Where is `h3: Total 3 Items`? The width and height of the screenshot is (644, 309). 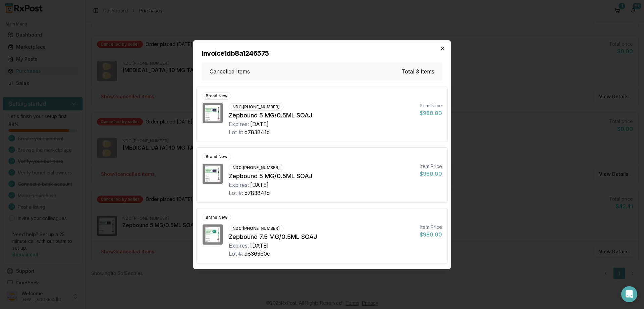 h3: Total 3 Items is located at coordinates (418, 71).